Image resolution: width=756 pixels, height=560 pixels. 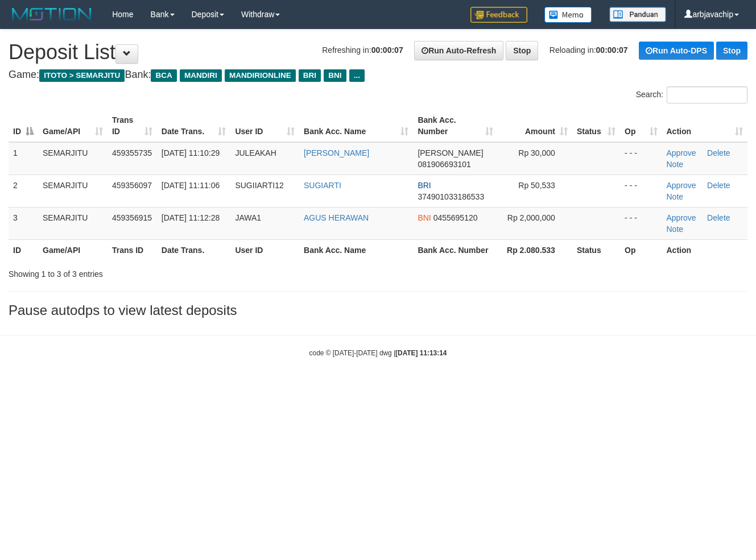 I want to click on img: Button%20Memo.svg, so click(x=569, y=15).